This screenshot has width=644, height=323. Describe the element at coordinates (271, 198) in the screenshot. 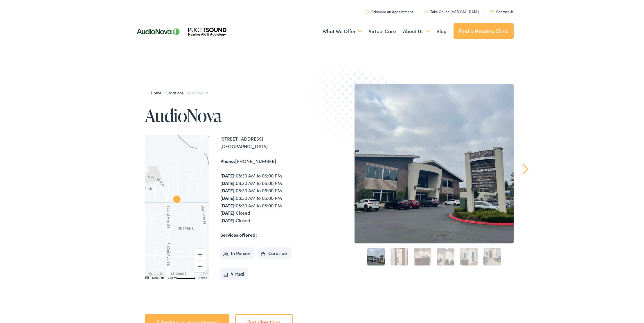

I see `div: 08:30 AM to 05:00 PM 08:30 AM to 05:00 PM 08:30 AM to 05:00 PM 08:30 AM to 05:00 PM 08:30 AM to 0...` at that location.